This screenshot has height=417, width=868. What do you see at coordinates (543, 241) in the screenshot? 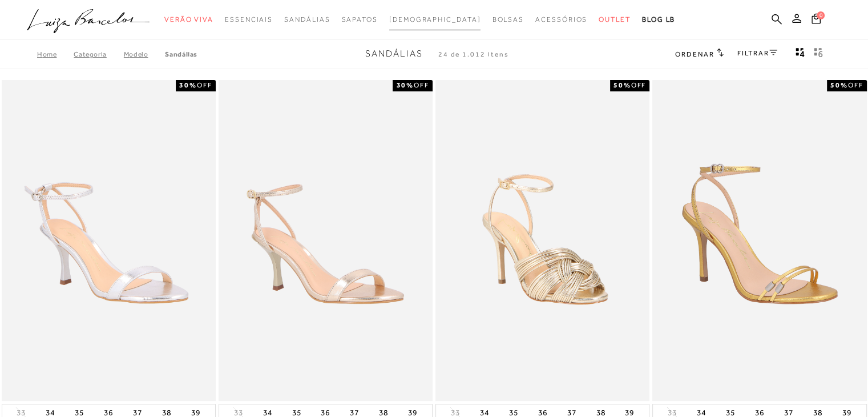
I see `img: SANDÁLIA SALTO ALTO MULTITIRAS ROLOTÊ DOURADO` at bounding box center [543, 241].